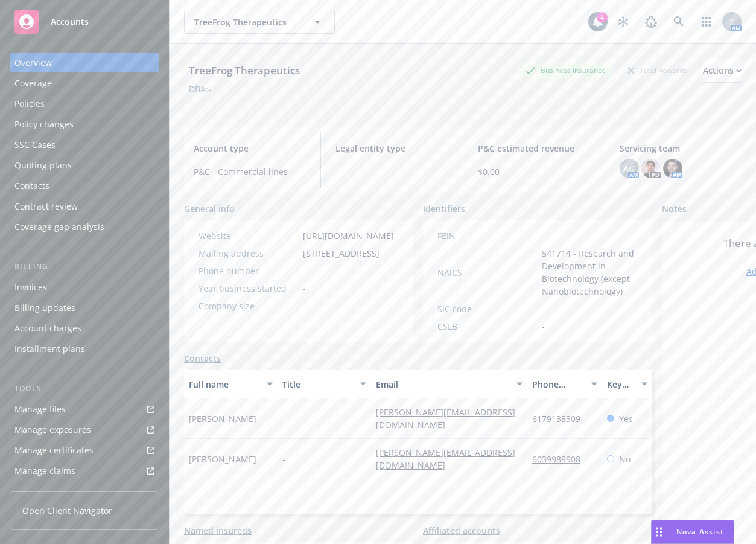 This screenshot has width=756, height=544. I want to click on span: AG, so click(629, 168).